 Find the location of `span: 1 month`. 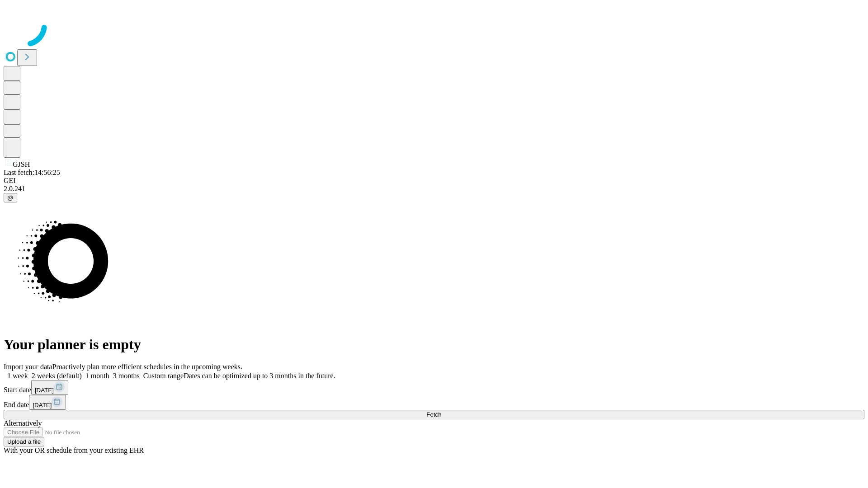

span: 1 month is located at coordinates (97, 375).